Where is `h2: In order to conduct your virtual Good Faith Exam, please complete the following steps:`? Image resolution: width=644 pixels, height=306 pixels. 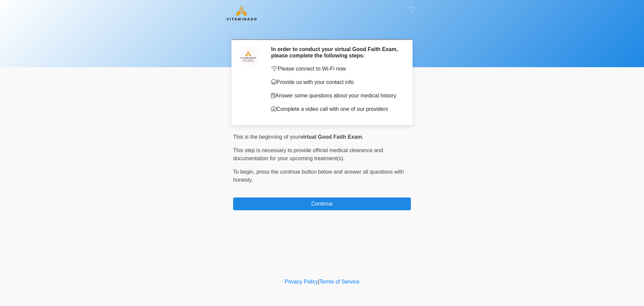
h2: In order to conduct your virtual Good Faith Exam, please complete the following steps: is located at coordinates (335, 52).